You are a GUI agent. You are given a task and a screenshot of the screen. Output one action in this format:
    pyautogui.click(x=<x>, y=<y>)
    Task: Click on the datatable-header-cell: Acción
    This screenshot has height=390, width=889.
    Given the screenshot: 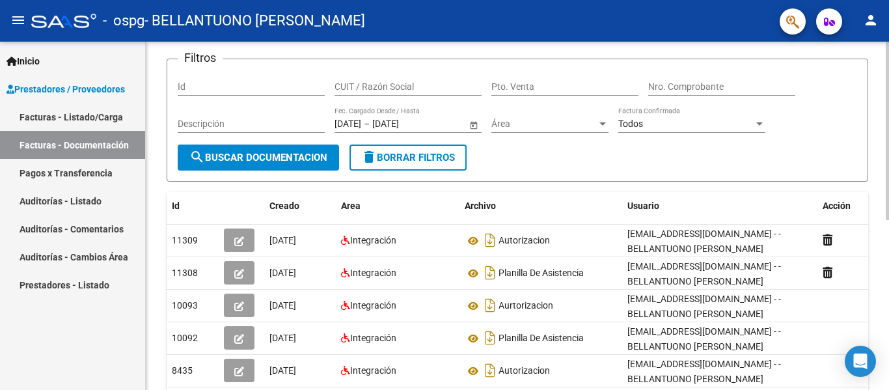 What is the action you would take?
    pyautogui.click(x=850, y=206)
    